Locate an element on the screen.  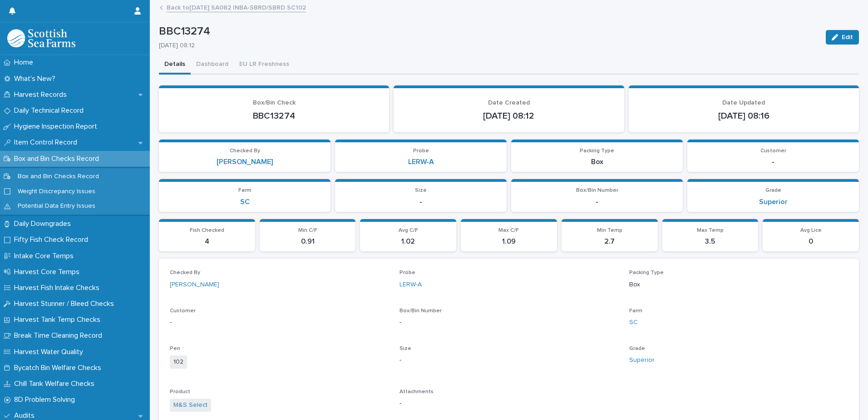
span: Avg Lice is located at coordinates (811, 230).